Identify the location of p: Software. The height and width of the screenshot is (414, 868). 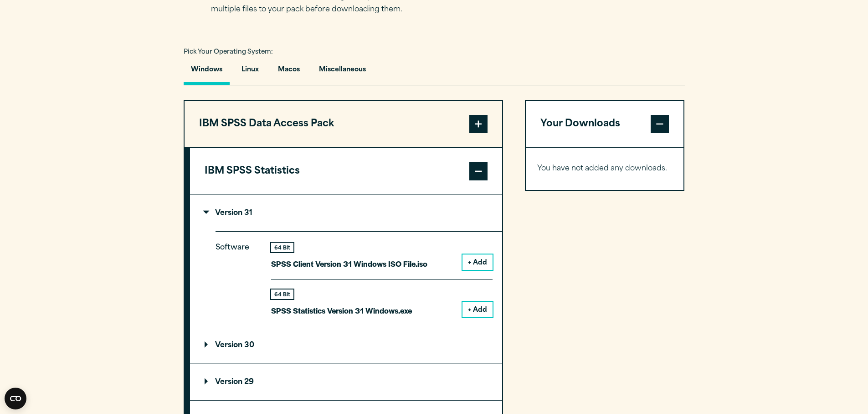
(236, 276).